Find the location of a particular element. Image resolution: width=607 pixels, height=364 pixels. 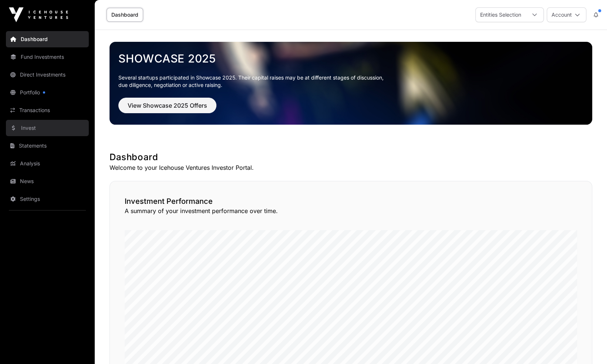

a: Analysis is located at coordinates (48, 164).